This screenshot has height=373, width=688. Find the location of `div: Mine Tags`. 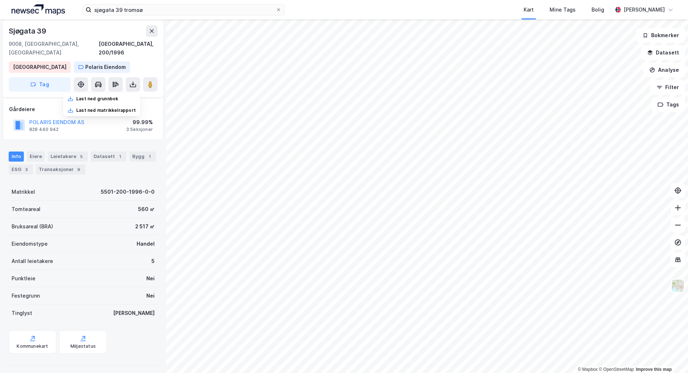

div: Mine Tags is located at coordinates (562, 10).